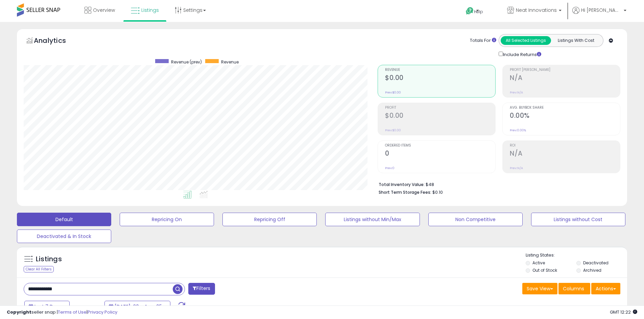 Image resolution: width=644 pixels, height=319 pixels. I want to click on span: $0.10, so click(438, 192).